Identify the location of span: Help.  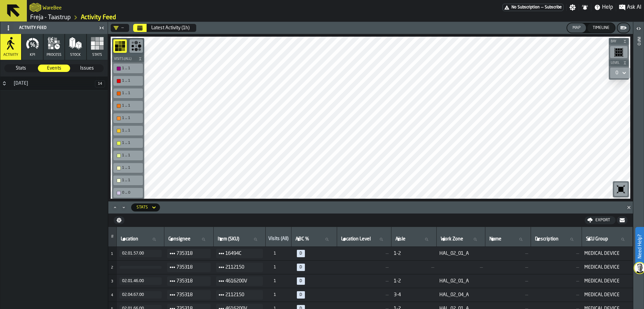
(608, 7).